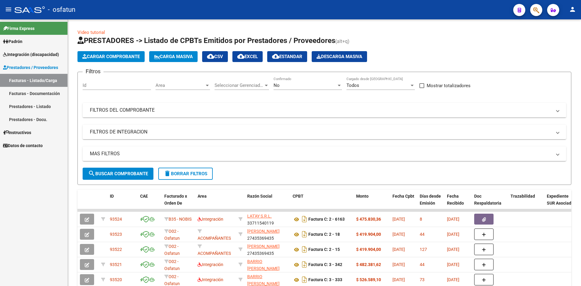  What do you see at coordinates (325, 132) in the screenshot?
I see `mat-expansion-panel-header: FILTROS DE INTEGRACION` at bounding box center [325, 132].